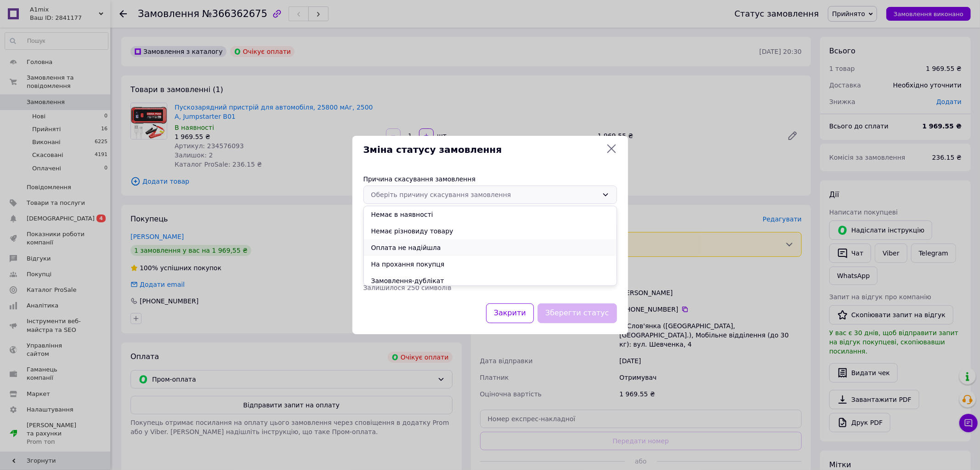  What do you see at coordinates (483, 150) in the screenshot?
I see `span: Зміна статусу замовлення` at bounding box center [483, 150].